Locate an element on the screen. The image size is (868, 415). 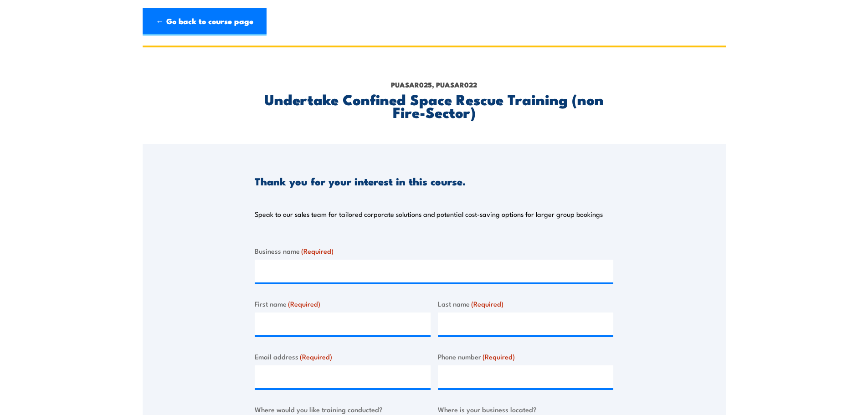
label: Email address is located at coordinates (343, 356).